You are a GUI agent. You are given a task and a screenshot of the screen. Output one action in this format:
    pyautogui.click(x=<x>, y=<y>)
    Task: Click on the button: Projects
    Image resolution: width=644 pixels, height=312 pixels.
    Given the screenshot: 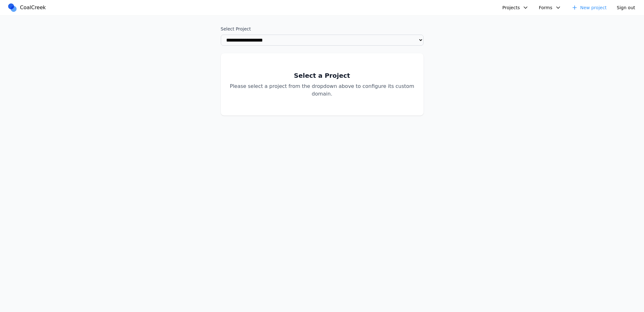 What is the action you would take?
    pyautogui.click(x=516, y=8)
    